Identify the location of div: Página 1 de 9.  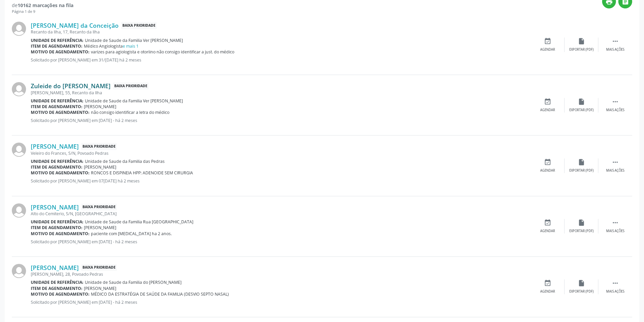
(42, 11).